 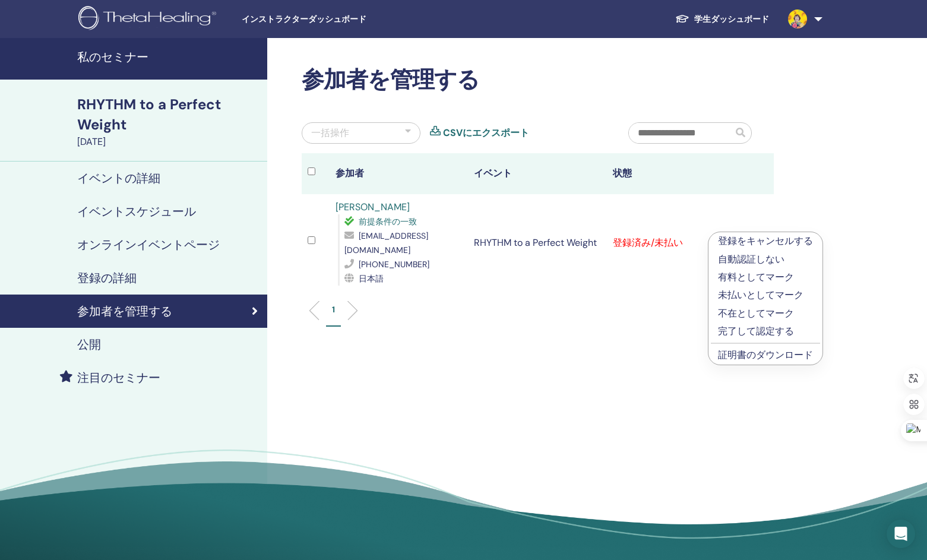 I want to click on a: CSVにエクスポート, so click(x=486, y=133).